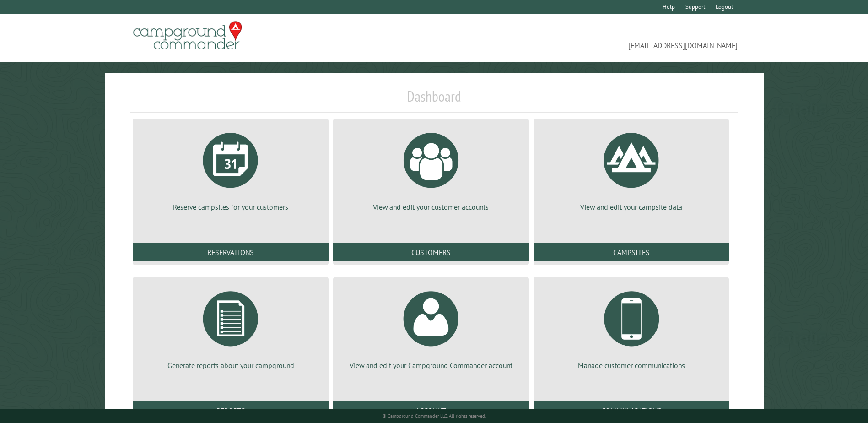  What do you see at coordinates (231, 327) in the screenshot?
I see `a: Generate reports about your campground` at bounding box center [231, 327].